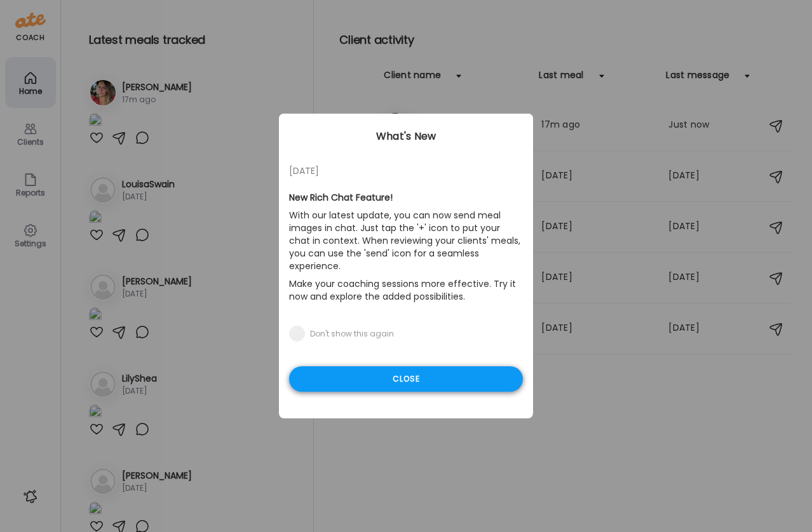 Image resolution: width=812 pixels, height=532 pixels. I want to click on div: Don't show this again, so click(352, 334).